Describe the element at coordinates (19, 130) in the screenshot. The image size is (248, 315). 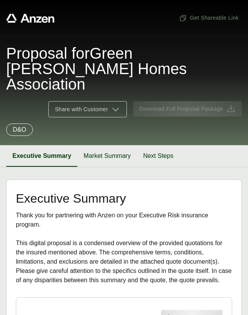
I see `p: D&O` at that location.